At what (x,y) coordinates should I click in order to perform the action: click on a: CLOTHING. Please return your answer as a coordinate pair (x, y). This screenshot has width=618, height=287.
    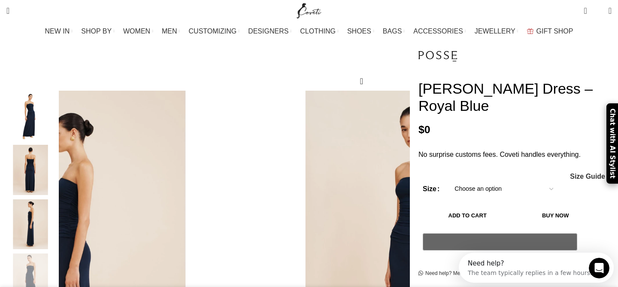
    Looking at the image, I should click on (319, 31).